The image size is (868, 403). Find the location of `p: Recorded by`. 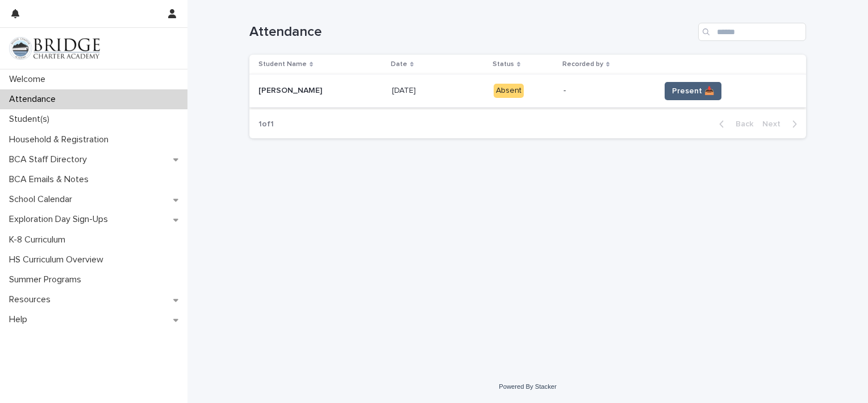

p: Recorded by is located at coordinates (583, 64).